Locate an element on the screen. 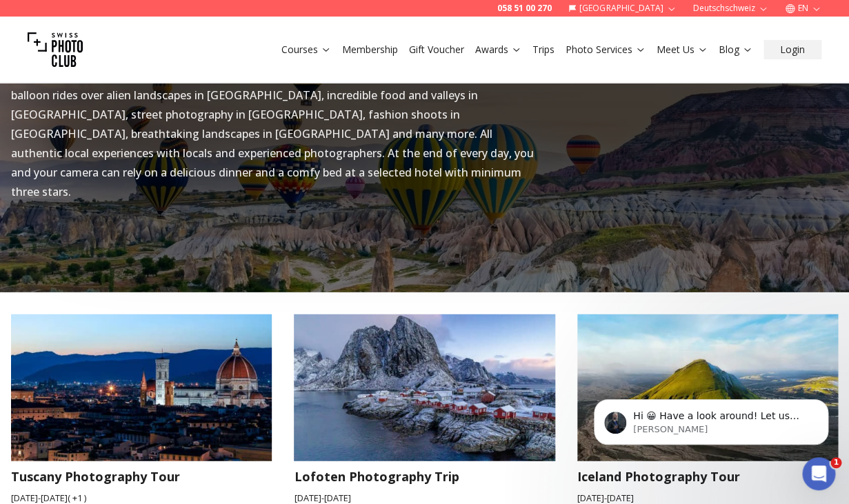  button: Gift Voucher is located at coordinates (436, 50).